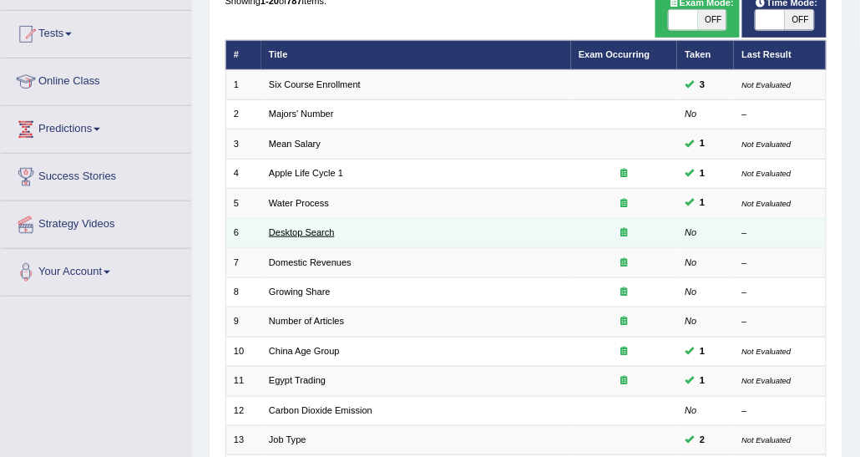 The image size is (860, 457). I want to click on a: Number of Articles, so click(307, 321).